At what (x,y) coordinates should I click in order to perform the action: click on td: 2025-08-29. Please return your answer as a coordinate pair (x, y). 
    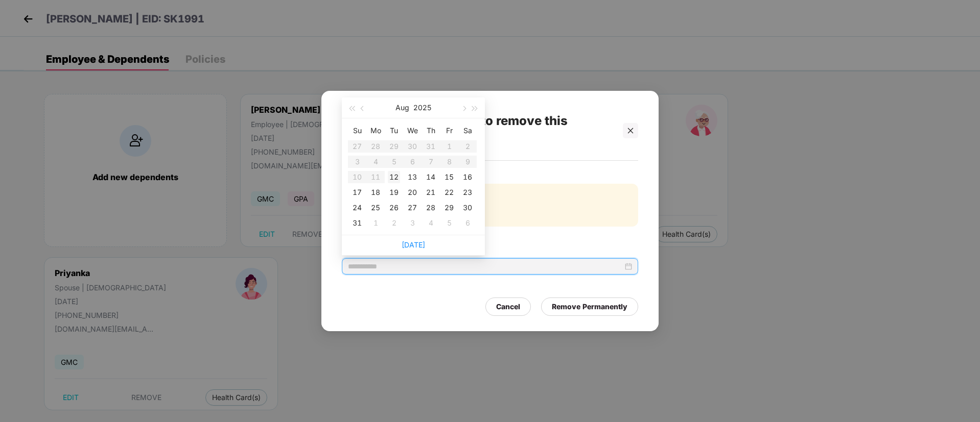
    Looking at the image, I should click on (449, 208).